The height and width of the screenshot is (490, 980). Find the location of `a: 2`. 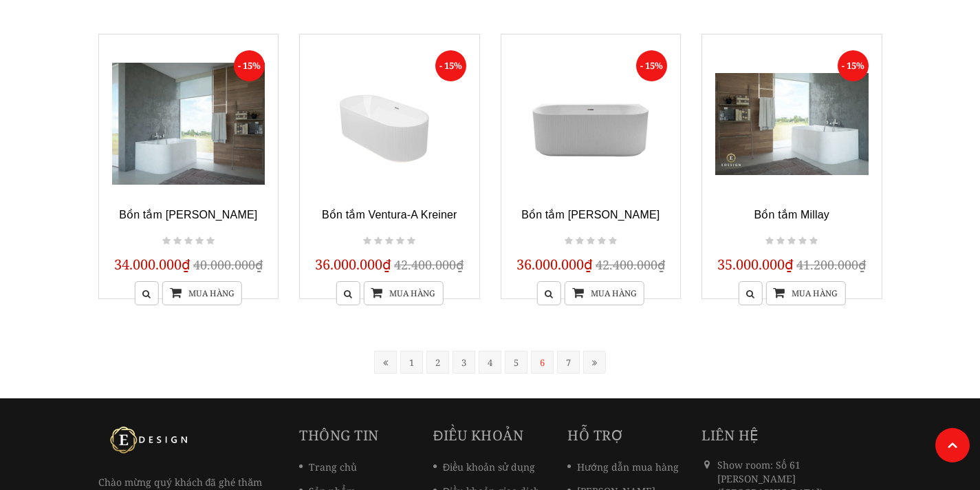

a: 2 is located at coordinates (438, 361).